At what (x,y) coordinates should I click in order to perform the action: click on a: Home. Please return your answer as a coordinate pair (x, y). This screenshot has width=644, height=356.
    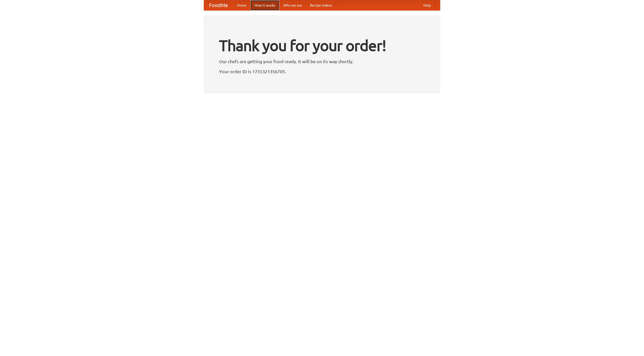
    Looking at the image, I should click on (242, 5).